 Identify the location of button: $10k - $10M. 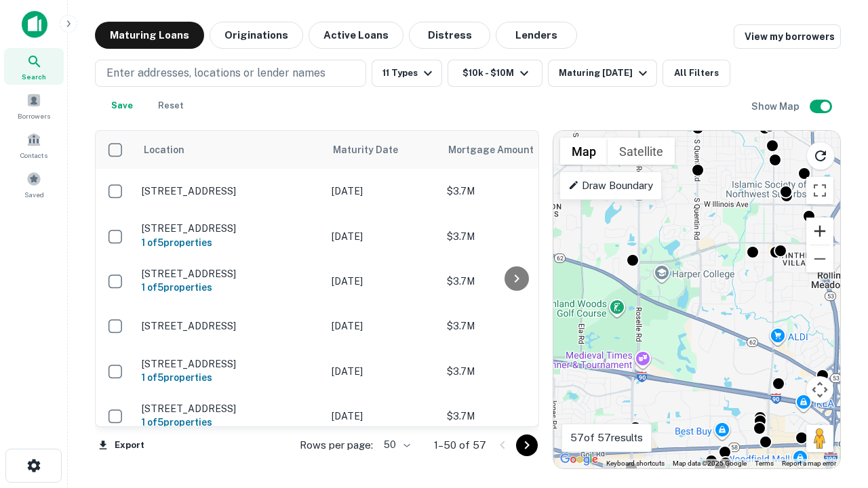
(495, 73).